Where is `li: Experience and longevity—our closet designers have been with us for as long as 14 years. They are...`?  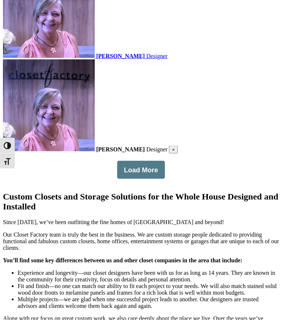
li: Experience and longevity—our closet designers have been with us for as long as 14 years. They are... is located at coordinates (148, 276).